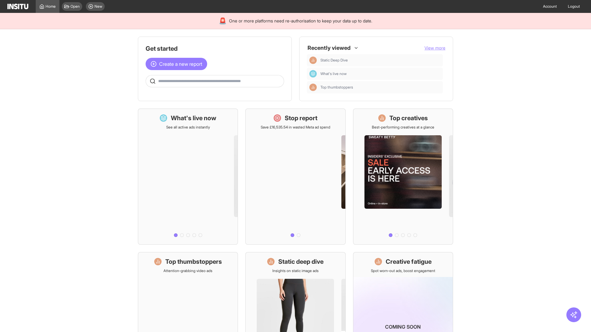  What do you see at coordinates (188, 271) in the screenshot?
I see `p: Attention-grabbing video ads` at bounding box center [188, 271].